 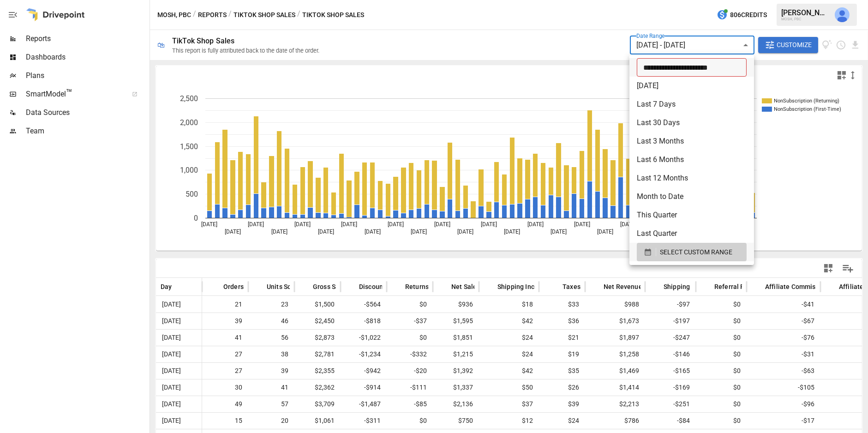 What do you see at coordinates (691, 160) in the screenshot?
I see `li: Last 6 Months` at bounding box center [691, 160].